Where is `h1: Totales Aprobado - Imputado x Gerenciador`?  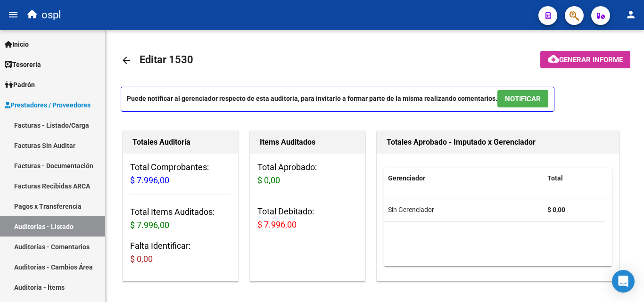
h1: Totales Aprobado - Imputado x Gerenciador is located at coordinates (498, 142).